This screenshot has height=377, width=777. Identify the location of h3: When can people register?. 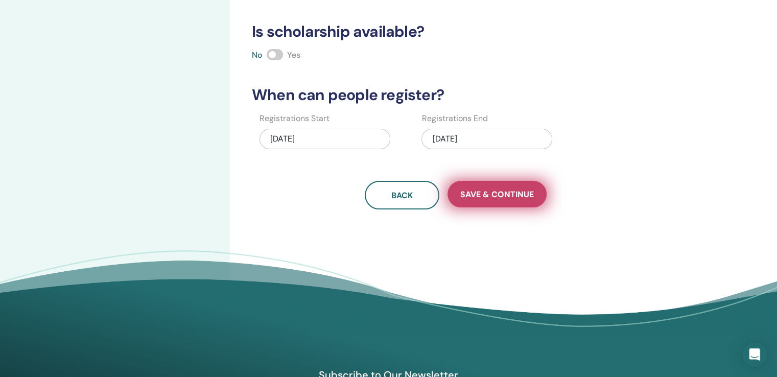
(456, 95).